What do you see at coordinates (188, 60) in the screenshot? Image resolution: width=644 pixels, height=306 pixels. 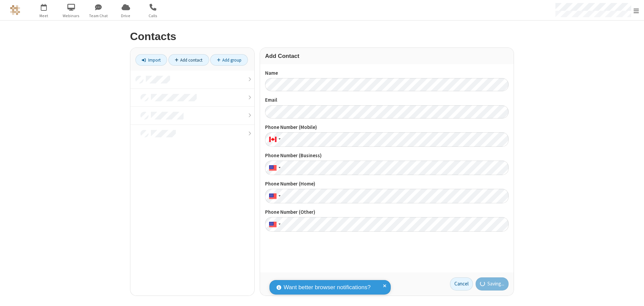 I see `a: Add contact` at bounding box center [188, 60].